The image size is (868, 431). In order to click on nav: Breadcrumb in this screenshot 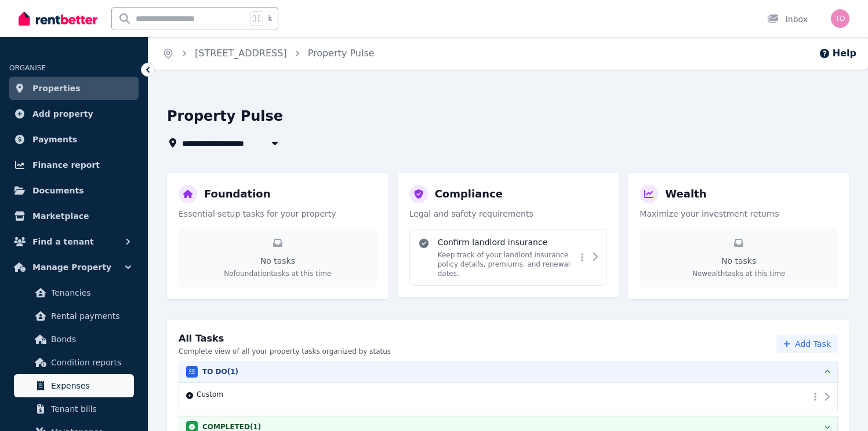, I will do `click(268, 53)`.